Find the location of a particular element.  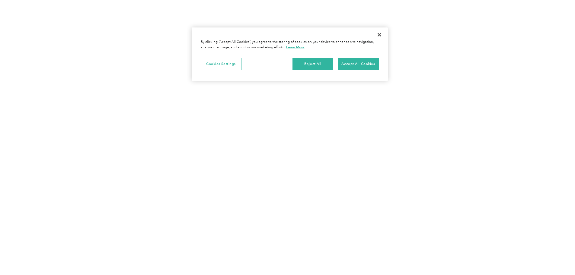

div: Privacy is located at coordinates (290, 54).